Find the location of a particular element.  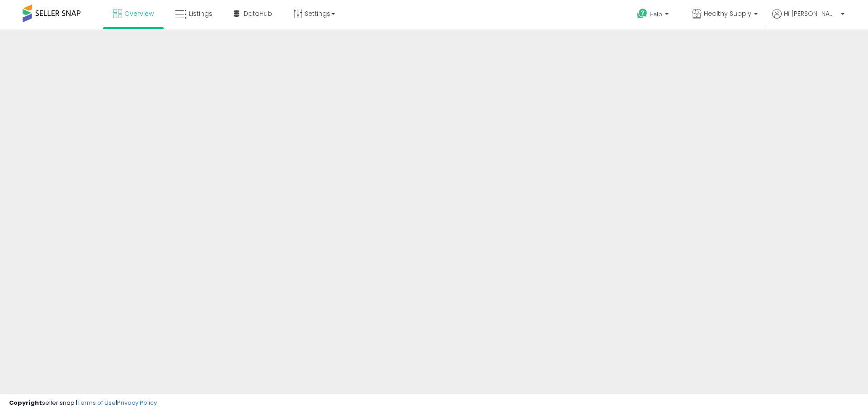

span: Overview is located at coordinates (139, 14).